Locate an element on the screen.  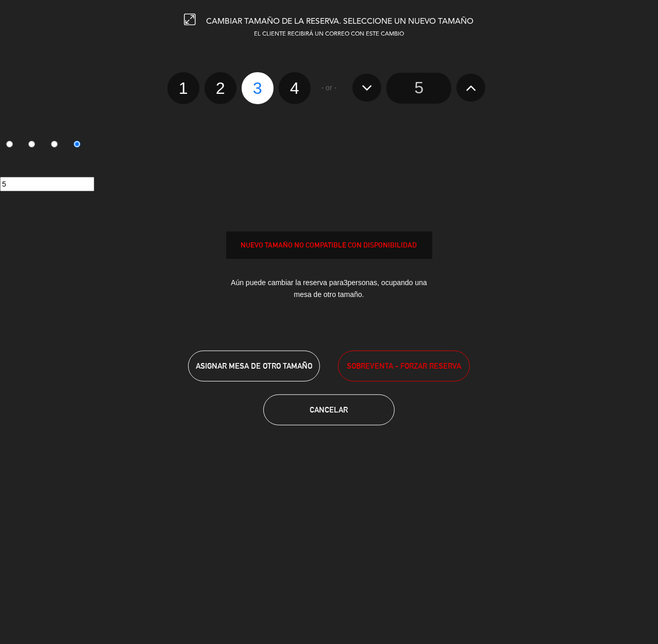
span: 3 is located at coordinates (346, 282).